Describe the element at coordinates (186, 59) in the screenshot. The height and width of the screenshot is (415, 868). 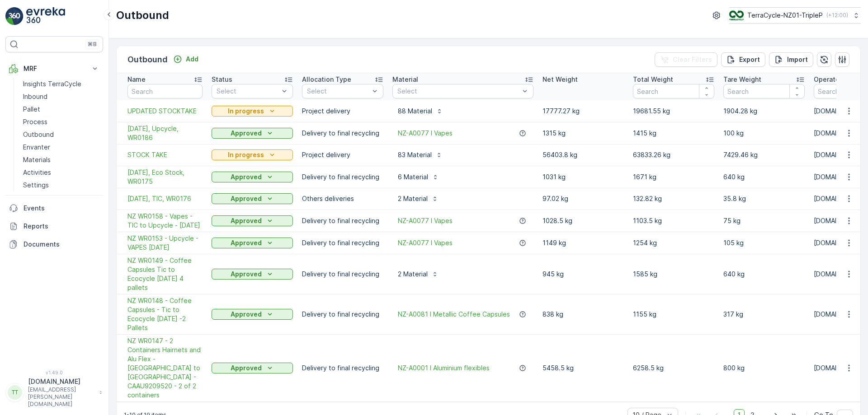
I see `button: Add` at that location.